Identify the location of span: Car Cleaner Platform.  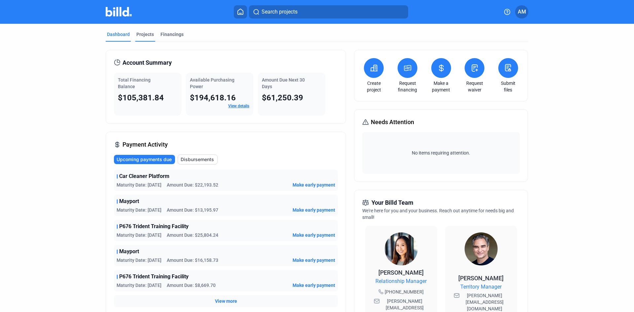
(144, 176).